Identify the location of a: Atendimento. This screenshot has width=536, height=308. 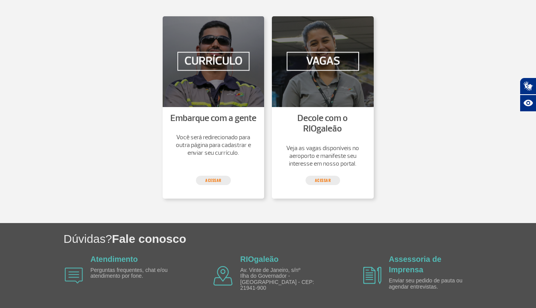
(114, 259).